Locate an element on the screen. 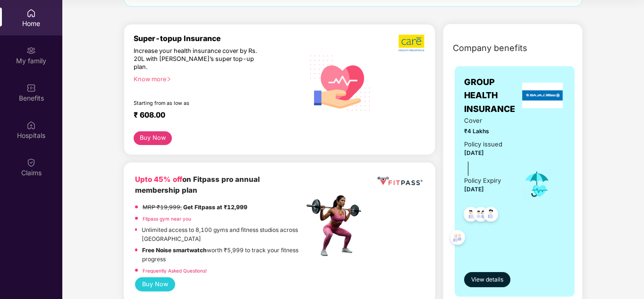 The image size is (644, 299). img: icon is located at coordinates (537, 184).